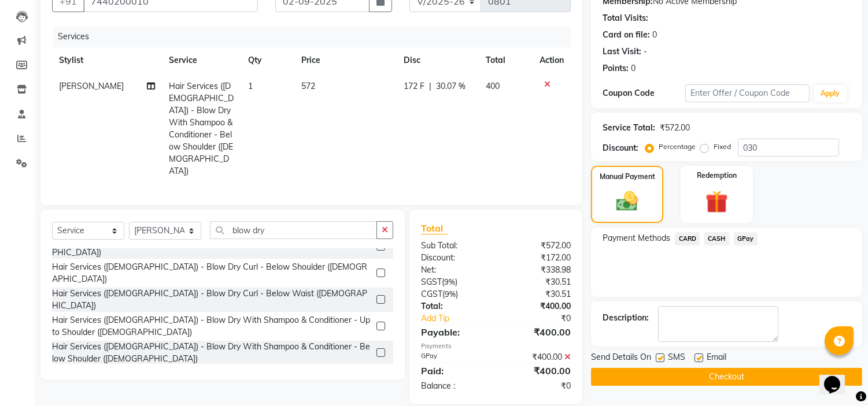 Image resolution: width=868 pixels, height=406 pixels. I want to click on th: Qty, so click(267, 60).